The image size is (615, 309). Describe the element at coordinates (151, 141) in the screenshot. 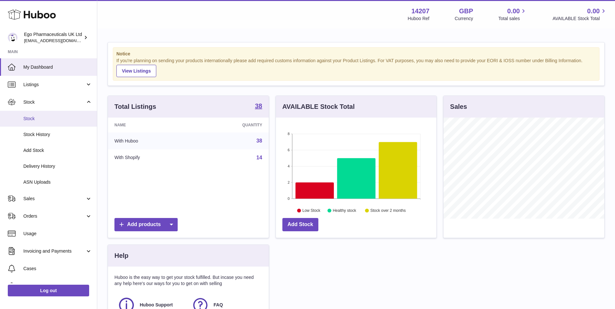

I see `td: With Huboo` at that location.